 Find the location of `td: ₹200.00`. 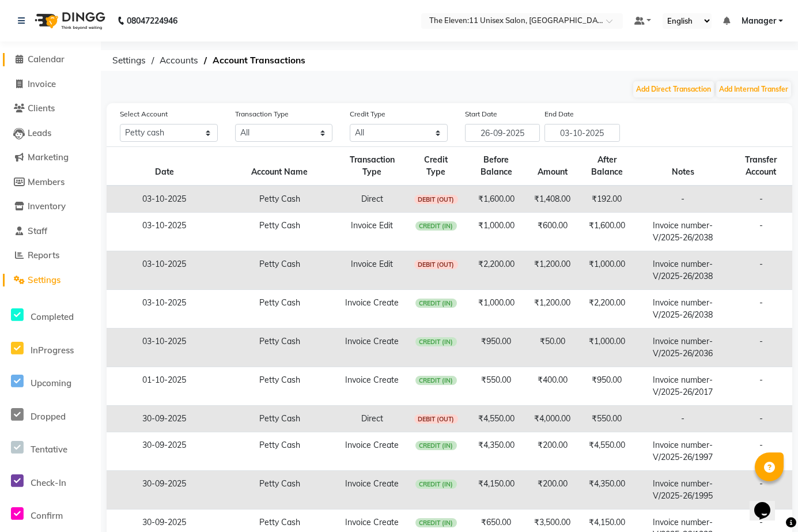

td: ₹200.00 is located at coordinates (552, 451).